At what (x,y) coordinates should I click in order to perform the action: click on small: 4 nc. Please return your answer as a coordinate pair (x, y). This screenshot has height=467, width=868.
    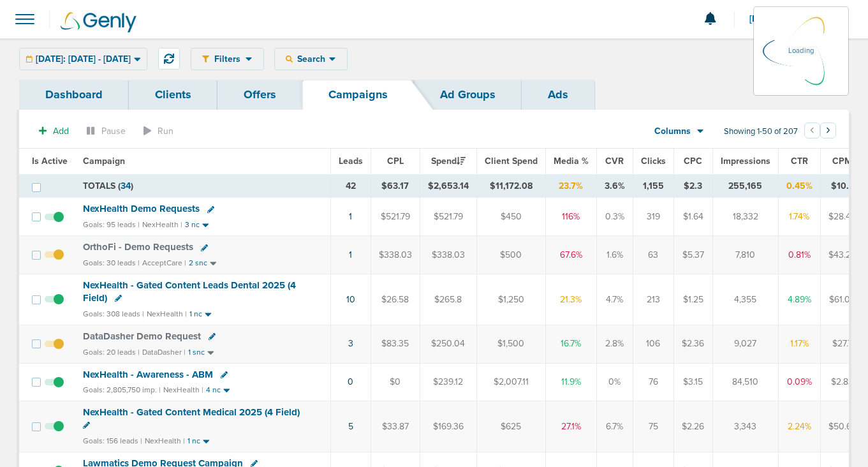
    Looking at the image, I should click on (213, 389).